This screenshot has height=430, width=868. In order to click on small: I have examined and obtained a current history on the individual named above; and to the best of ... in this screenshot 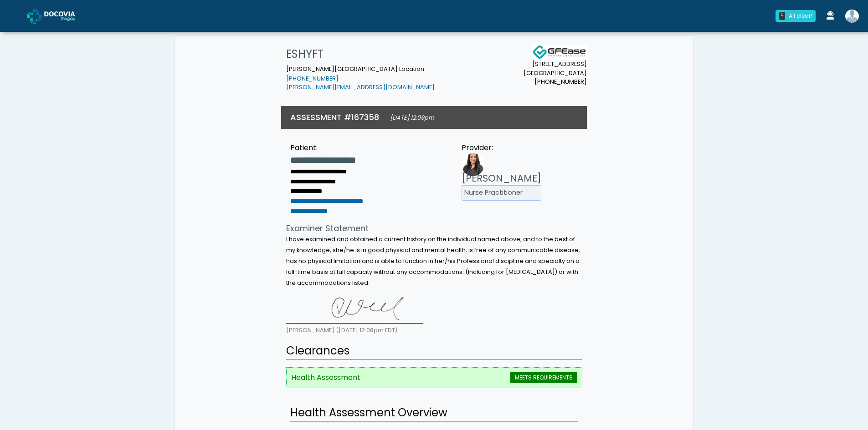, I will do `click(433, 261)`.